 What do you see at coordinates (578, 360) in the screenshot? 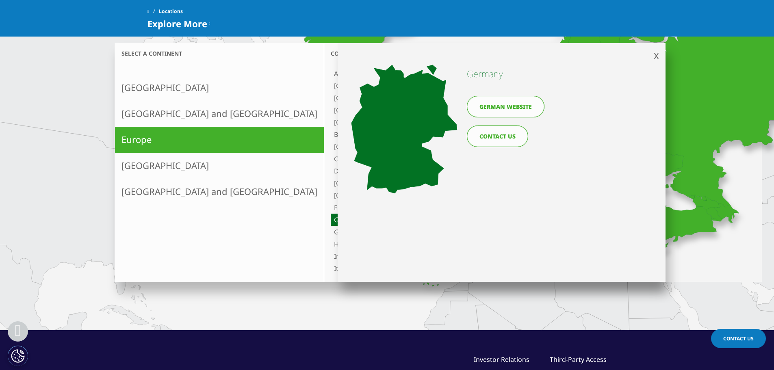
I see `a: Third-Party Access` at bounding box center [578, 360].